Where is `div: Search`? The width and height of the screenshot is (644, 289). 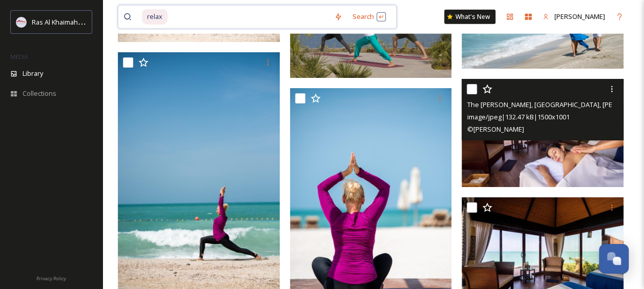
div: Search is located at coordinates (369, 16).